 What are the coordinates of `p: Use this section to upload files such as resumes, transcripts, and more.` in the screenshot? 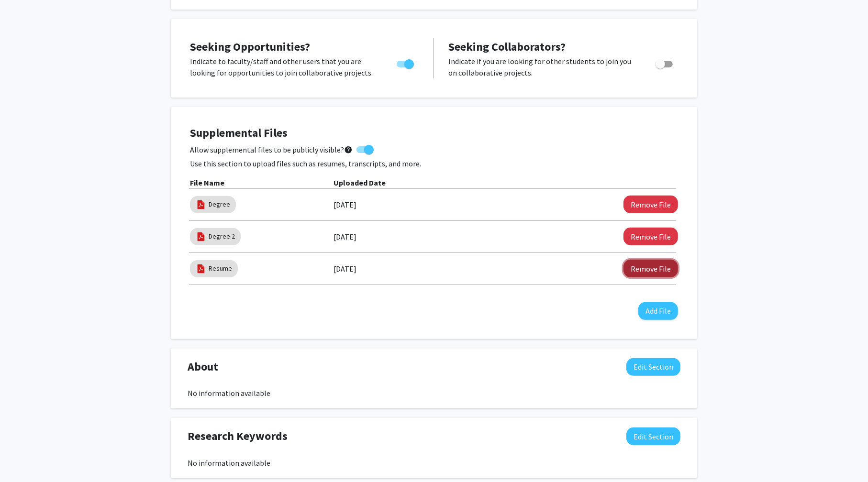 It's located at (434, 164).